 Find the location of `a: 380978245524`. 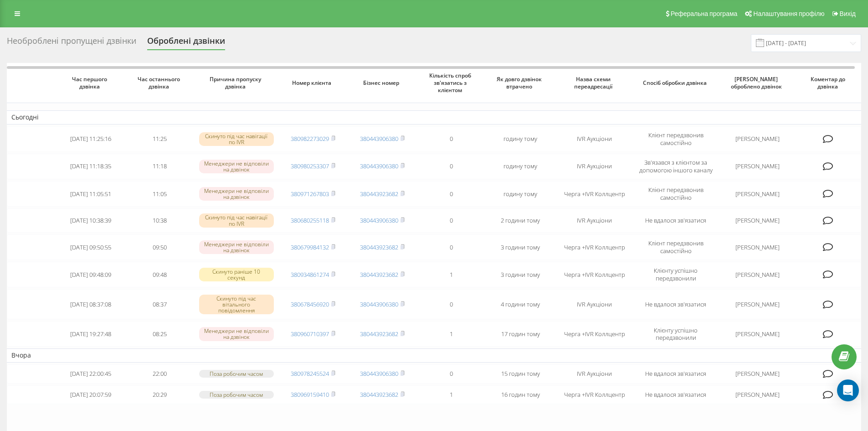

a: 380978245524 is located at coordinates (310, 374).